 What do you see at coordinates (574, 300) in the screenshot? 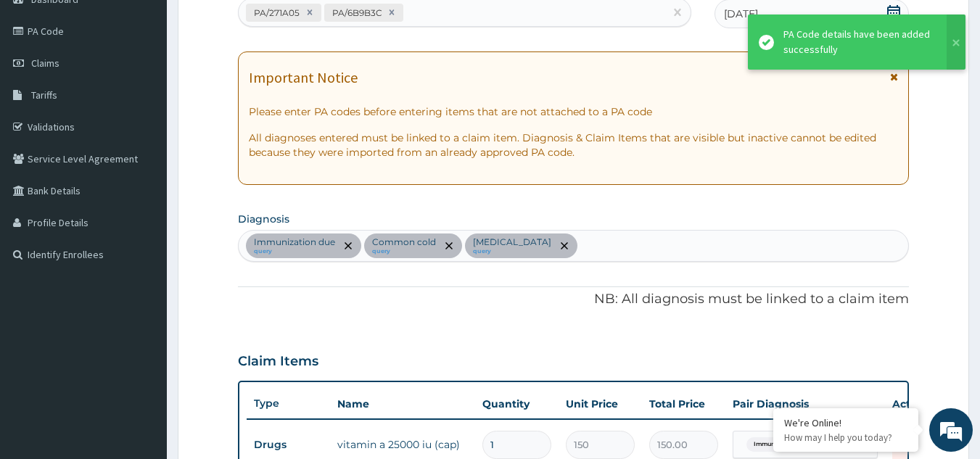
I see `p: NB: All diagnosis must be linked to a claim item` at bounding box center [574, 300].